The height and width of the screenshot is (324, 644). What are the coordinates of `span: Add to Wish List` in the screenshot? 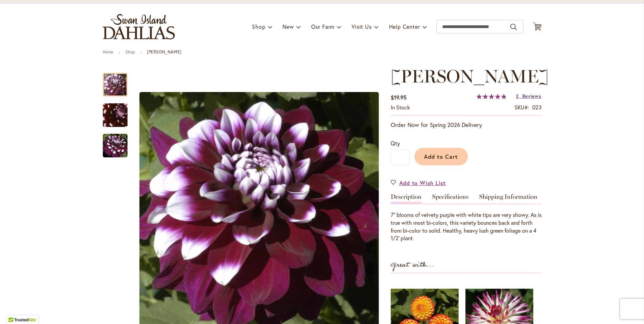 It's located at (423, 183).